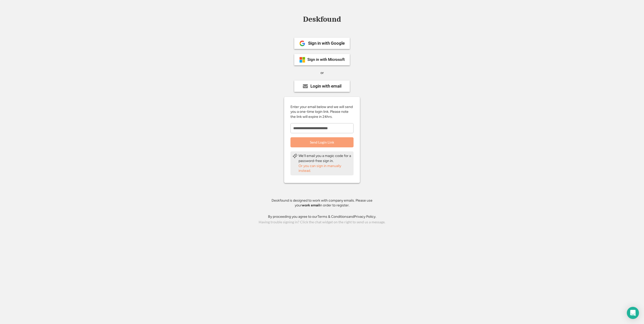 The height and width of the screenshot is (324, 644). What do you see at coordinates (322, 73) in the screenshot?
I see `div: or` at bounding box center [322, 73].